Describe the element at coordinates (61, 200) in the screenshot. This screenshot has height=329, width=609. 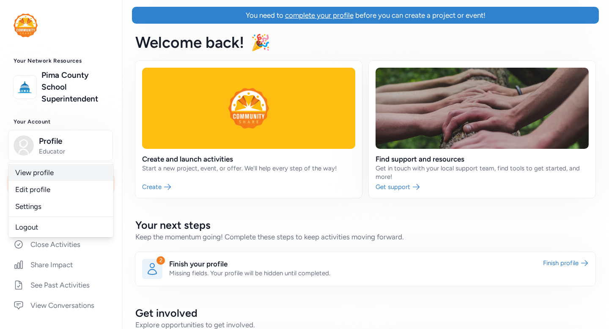
I see `div: ProfileEducator` at that location.